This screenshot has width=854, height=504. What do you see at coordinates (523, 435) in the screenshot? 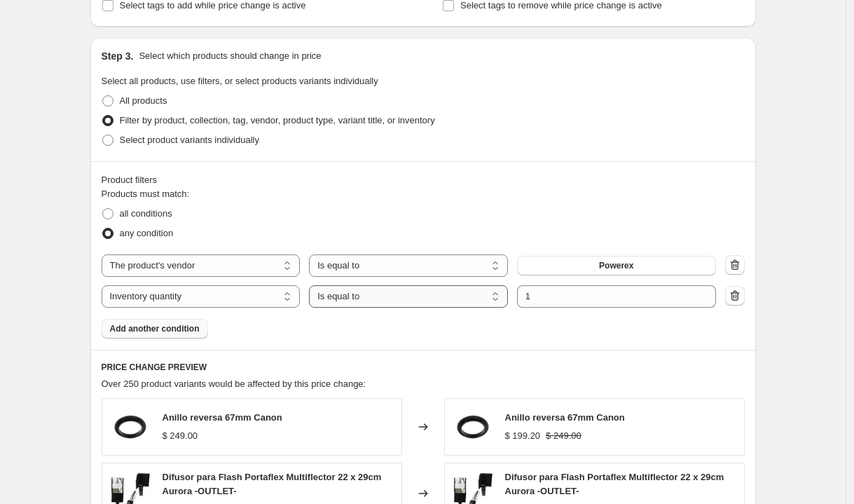
I see `div: $ 199.20` at bounding box center [523, 435].